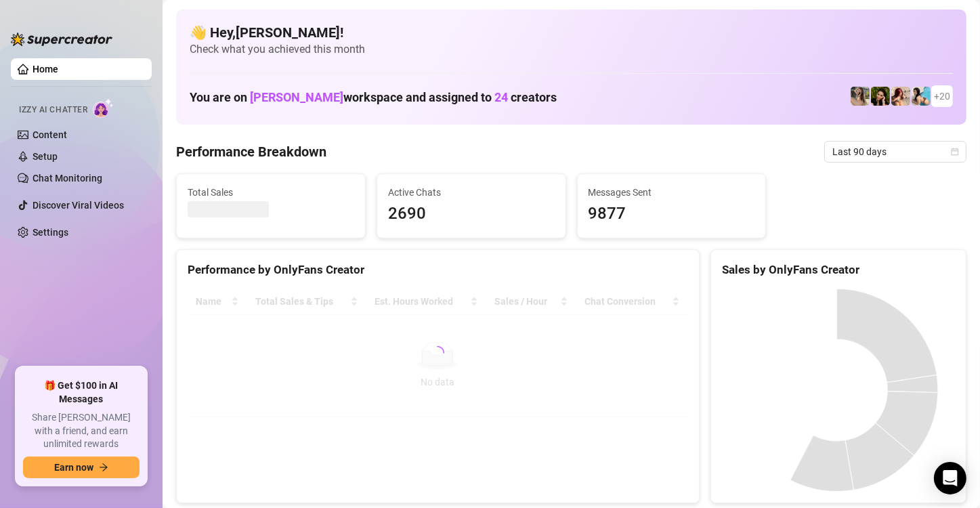 The width and height of the screenshot is (980, 508). What do you see at coordinates (67, 178) in the screenshot?
I see `a: Chat Monitoring` at bounding box center [67, 178].